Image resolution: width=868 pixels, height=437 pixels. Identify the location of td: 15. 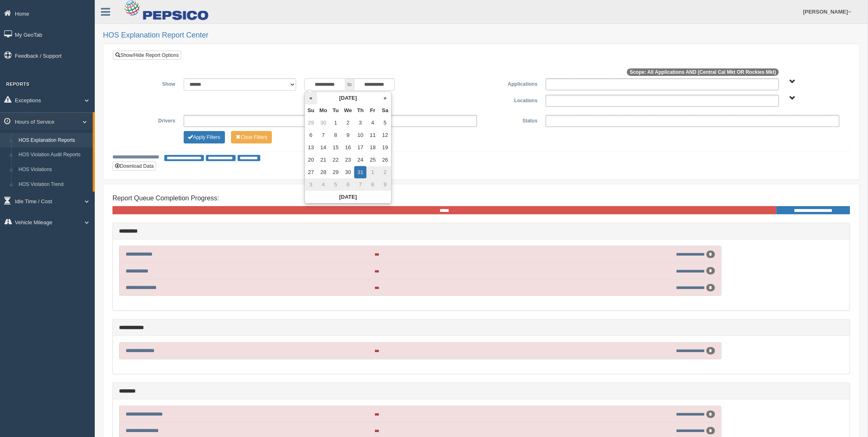
(336, 148).